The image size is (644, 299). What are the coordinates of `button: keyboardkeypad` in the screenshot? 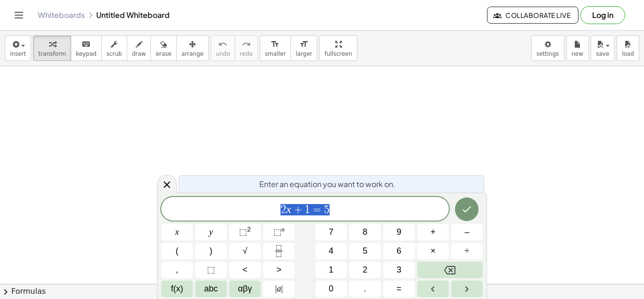 It's located at (86, 48).